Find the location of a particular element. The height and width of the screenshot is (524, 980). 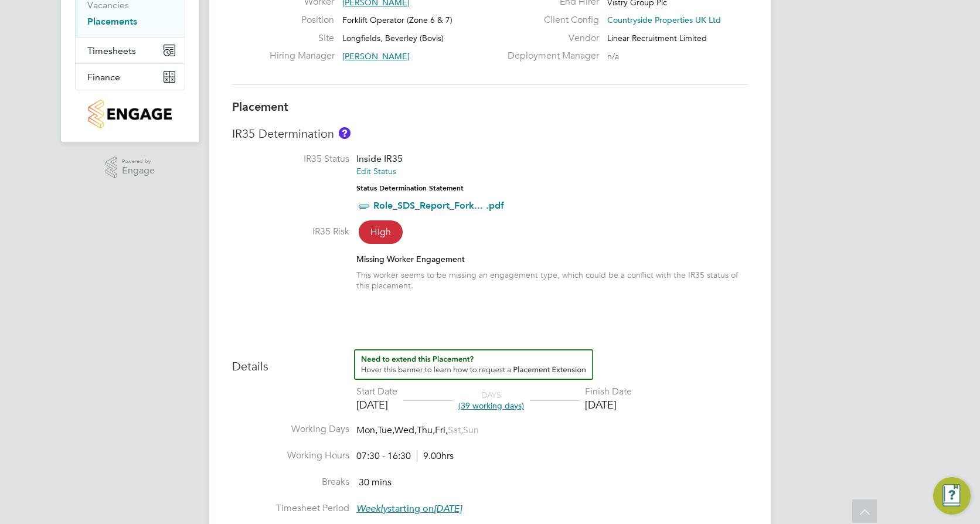

div: Finish Date is located at coordinates (609, 392).